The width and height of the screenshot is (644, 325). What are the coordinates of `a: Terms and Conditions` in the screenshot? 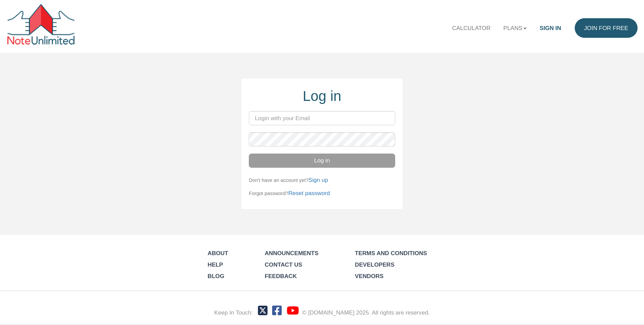 It's located at (391, 253).